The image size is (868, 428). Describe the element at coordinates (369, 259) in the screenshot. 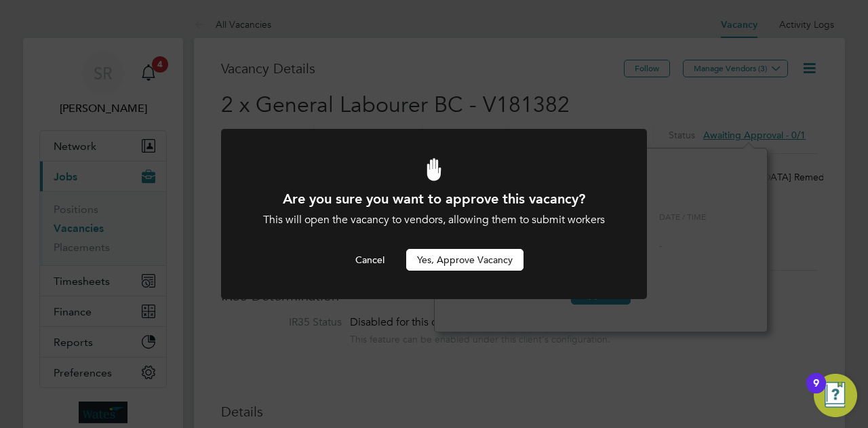

I see `button: Cancel` at that location.